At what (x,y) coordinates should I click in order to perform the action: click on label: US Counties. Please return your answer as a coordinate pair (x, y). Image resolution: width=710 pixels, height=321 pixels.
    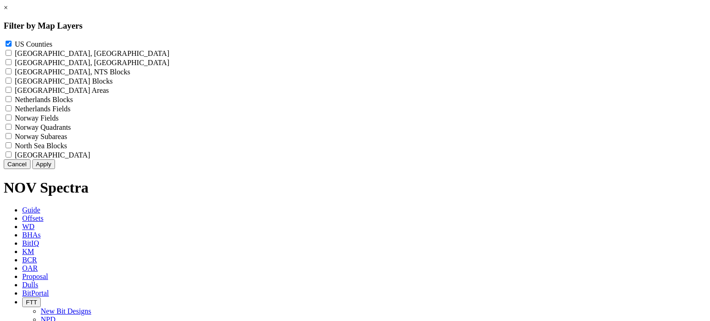
    Looking at the image, I should click on (33, 44).